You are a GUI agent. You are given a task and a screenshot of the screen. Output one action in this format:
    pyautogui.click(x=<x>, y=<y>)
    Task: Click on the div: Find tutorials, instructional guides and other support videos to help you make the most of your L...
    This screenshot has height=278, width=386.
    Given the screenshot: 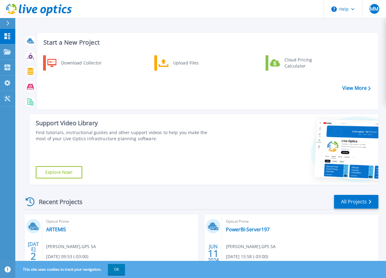 What is the action you would take?
    pyautogui.click(x=126, y=136)
    